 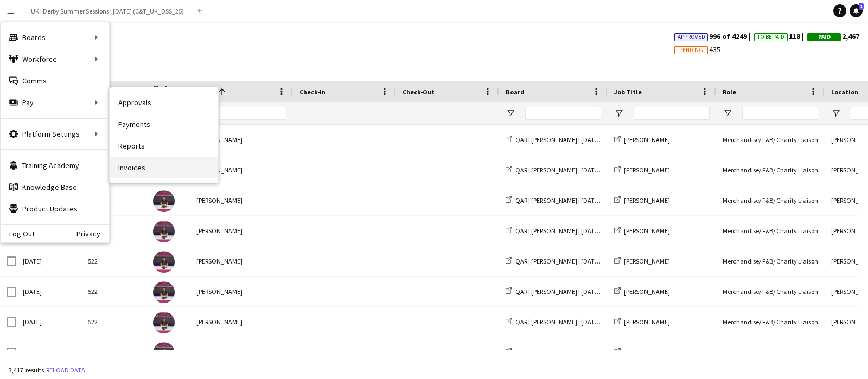 I want to click on span: 118, so click(x=781, y=36).